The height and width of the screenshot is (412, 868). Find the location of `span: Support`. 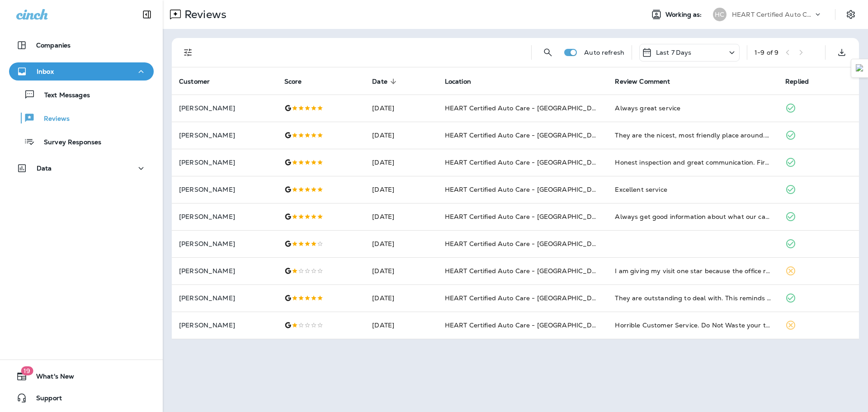

span: Support is located at coordinates (44, 400).